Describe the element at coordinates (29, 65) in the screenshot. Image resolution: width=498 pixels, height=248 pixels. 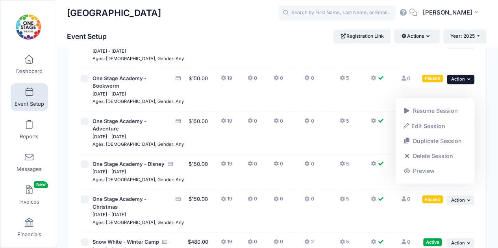
I see `a: Dashboard` at that location.